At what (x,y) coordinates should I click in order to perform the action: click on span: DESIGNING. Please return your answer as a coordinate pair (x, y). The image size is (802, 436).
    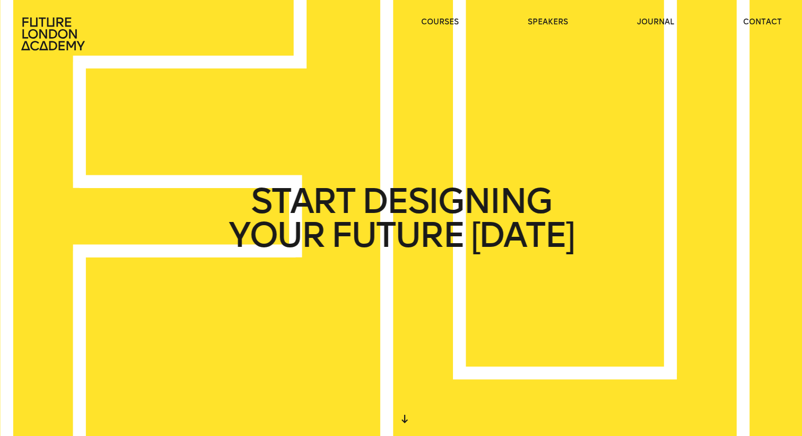
    Looking at the image, I should click on (456, 201).